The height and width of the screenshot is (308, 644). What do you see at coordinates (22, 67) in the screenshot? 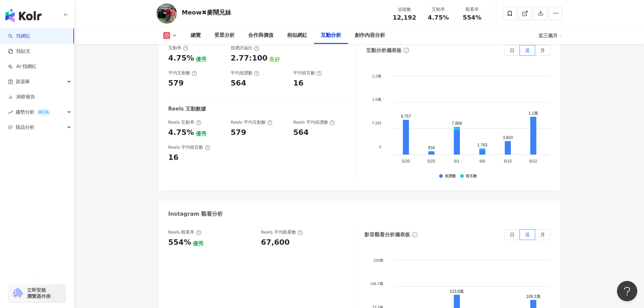
I see `a: AI 找網紅` at bounding box center [22, 67].